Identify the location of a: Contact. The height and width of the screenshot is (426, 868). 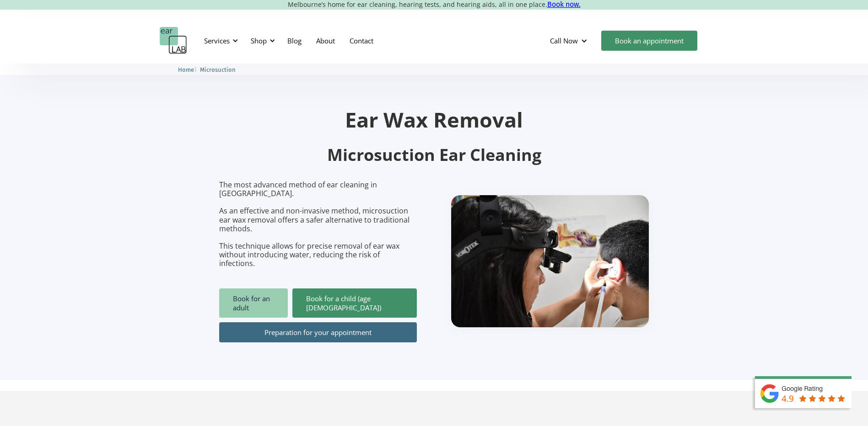
(361, 41).